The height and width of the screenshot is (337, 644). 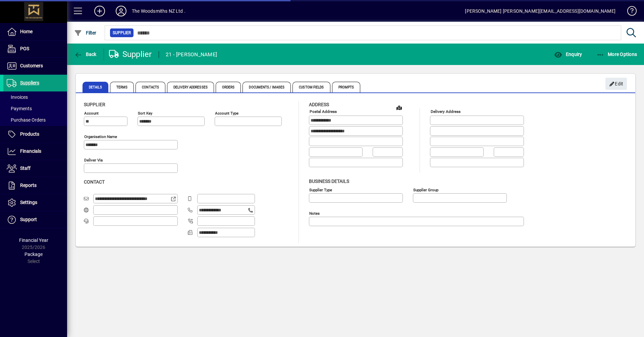 What do you see at coordinates (616, 84) in the screenshot?
I see `span: Edit` at bounding box center [616, 84].